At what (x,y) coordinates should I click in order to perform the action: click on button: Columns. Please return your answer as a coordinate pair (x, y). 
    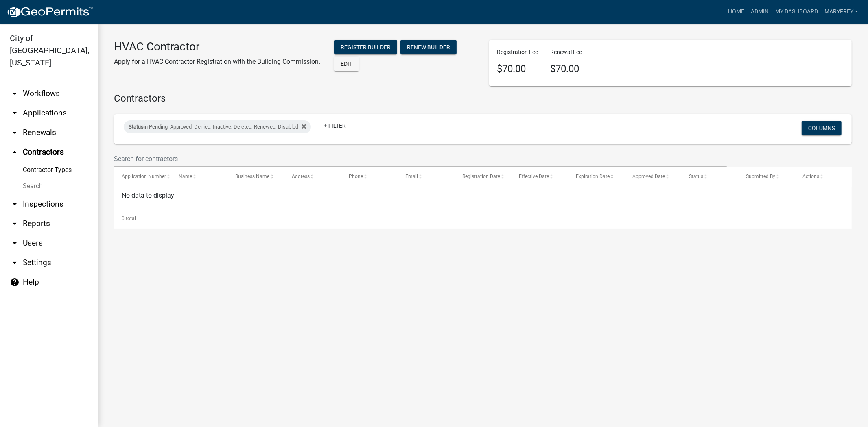
    Looking at the image, I should click on (821, 128).